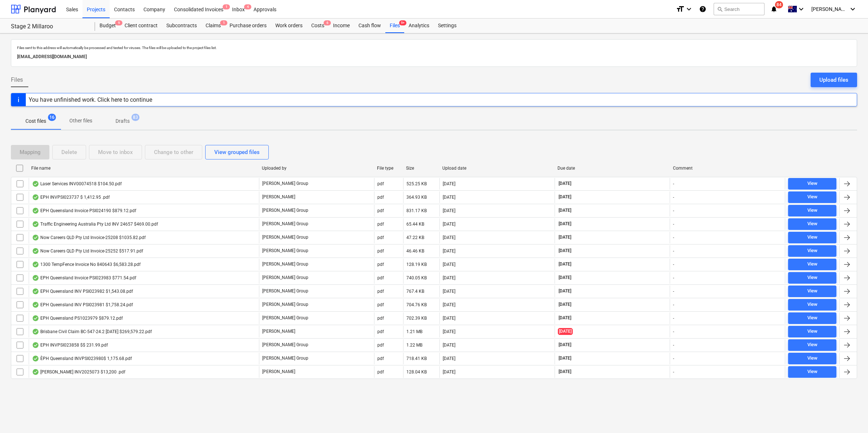 The image size is (868, 433). I want to click on div: 767.4 KB, so click(415, 291).